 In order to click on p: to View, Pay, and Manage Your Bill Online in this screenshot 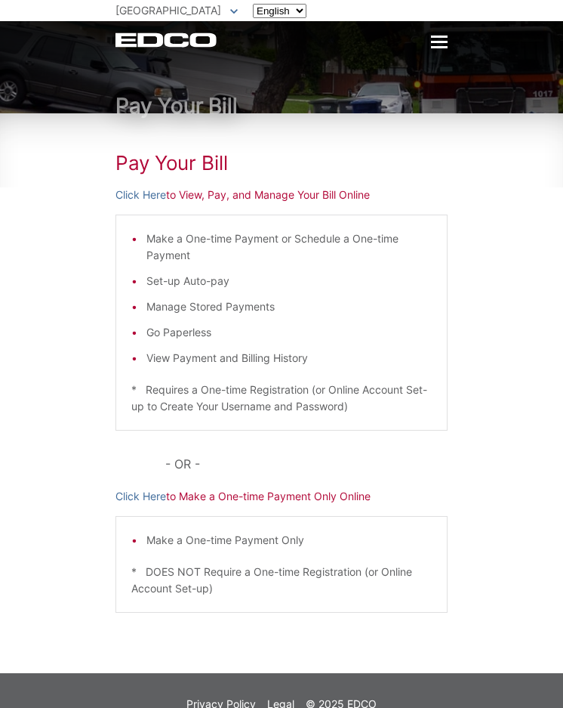, I will do `click(282, 195)`.